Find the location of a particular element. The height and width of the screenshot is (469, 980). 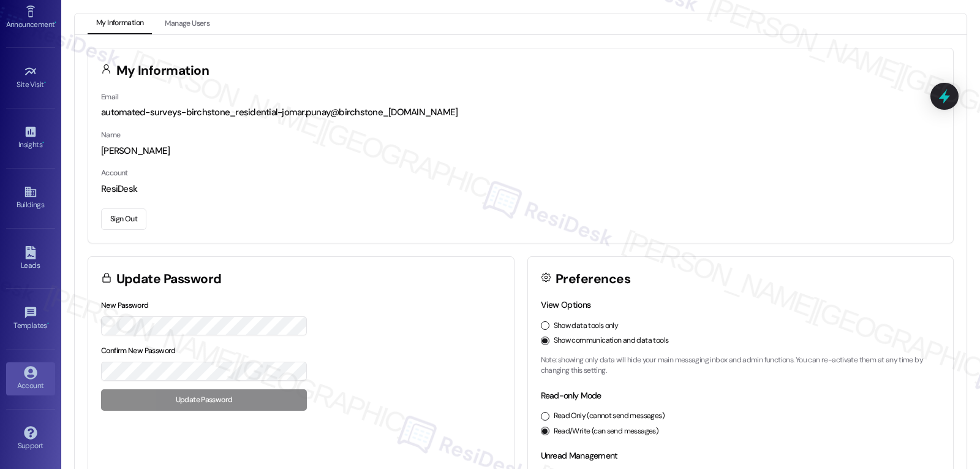

button: My Information is located at coordinates (119, 24).